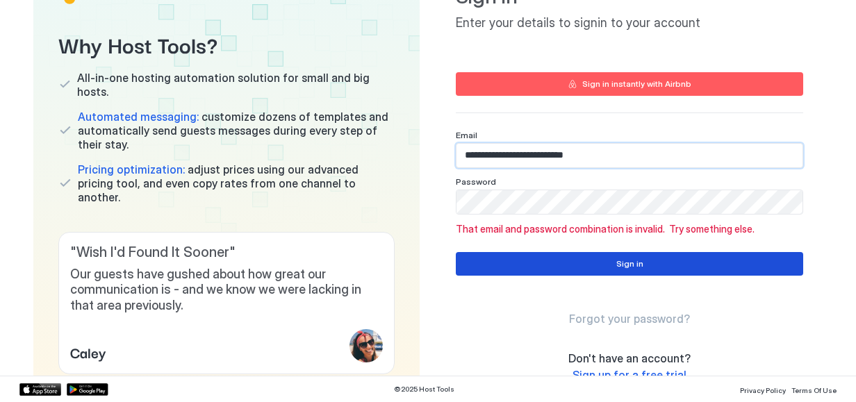 The image size is (856, 402). What do you see at coordinates (630, 375) in the screenshot?
I see `a: Sign up for a free trial` at bounding box center [630, 375].